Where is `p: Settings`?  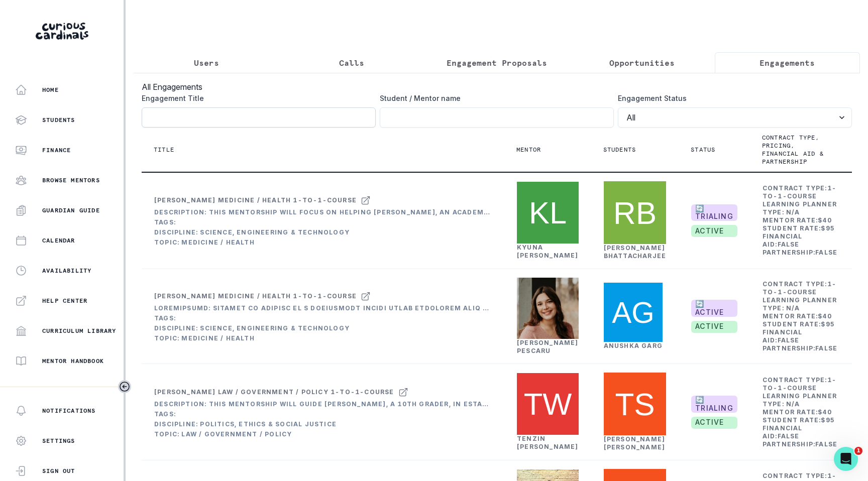
p: Settings is located at coordinates (59, 440).